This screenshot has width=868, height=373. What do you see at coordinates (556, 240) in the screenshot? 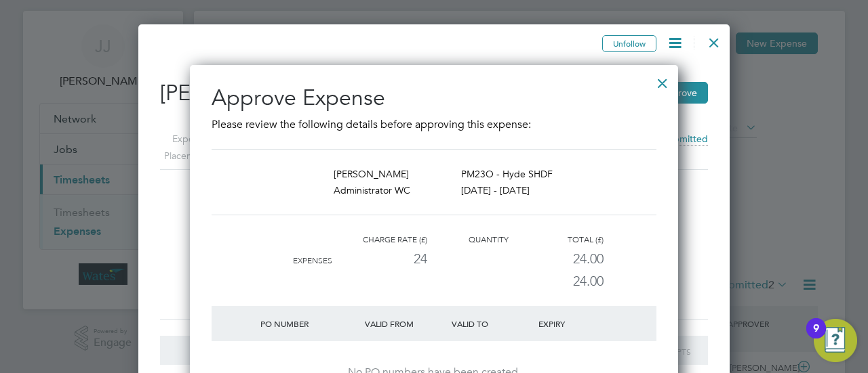
I see `div: Total (£)` at bounding box center [556, 240].